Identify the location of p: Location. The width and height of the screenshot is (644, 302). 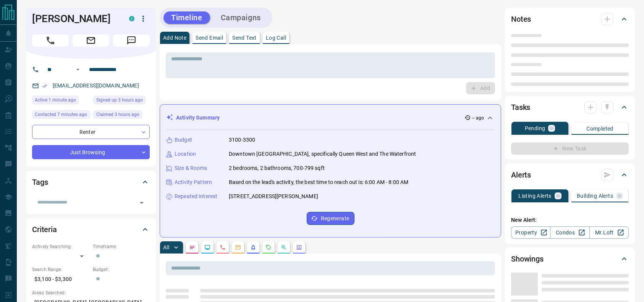
(185, 154).